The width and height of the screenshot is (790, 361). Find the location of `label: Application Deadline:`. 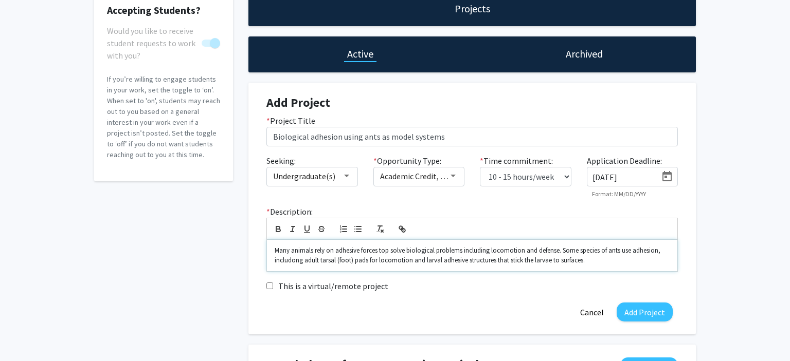

label: Application Deadline: is located at coordinates (624, 161).